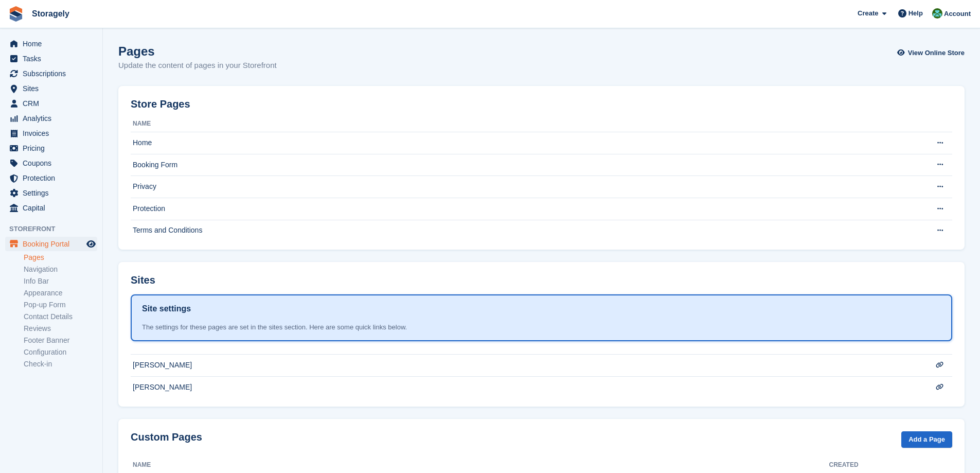 The width and height of the screenshot is (980, 473). I want to click on p: Update the content of pages in your Storefront, so click(198, 65).